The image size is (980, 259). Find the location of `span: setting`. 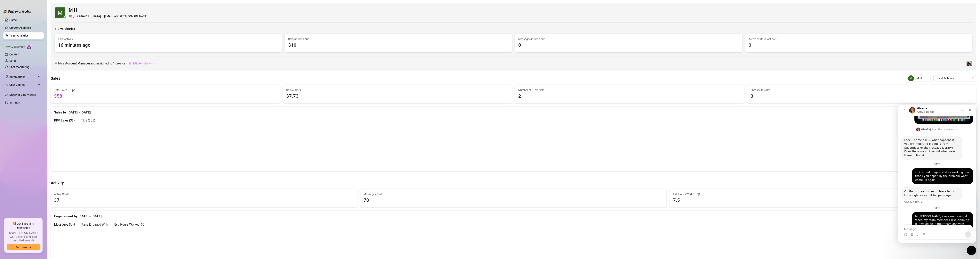

span: setting is located at coordinates (130, 64).